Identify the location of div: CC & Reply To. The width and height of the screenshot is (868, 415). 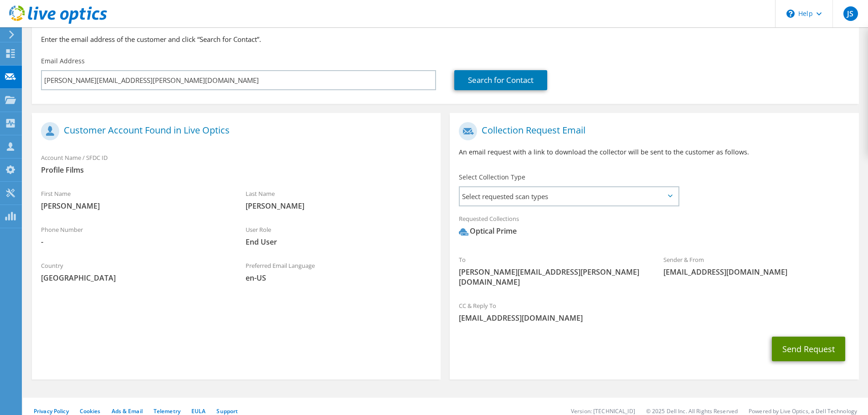
(654, 312).